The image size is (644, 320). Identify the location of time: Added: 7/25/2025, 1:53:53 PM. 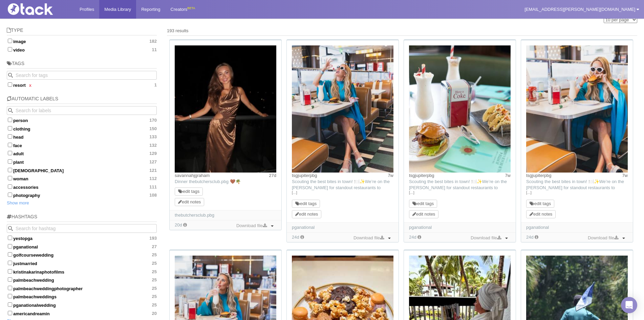
(413, 237).